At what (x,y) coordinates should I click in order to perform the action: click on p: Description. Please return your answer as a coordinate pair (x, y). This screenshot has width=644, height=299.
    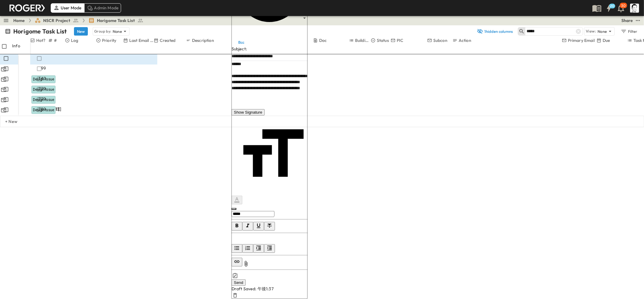
    Looking at the image, I should click on (203, 40).